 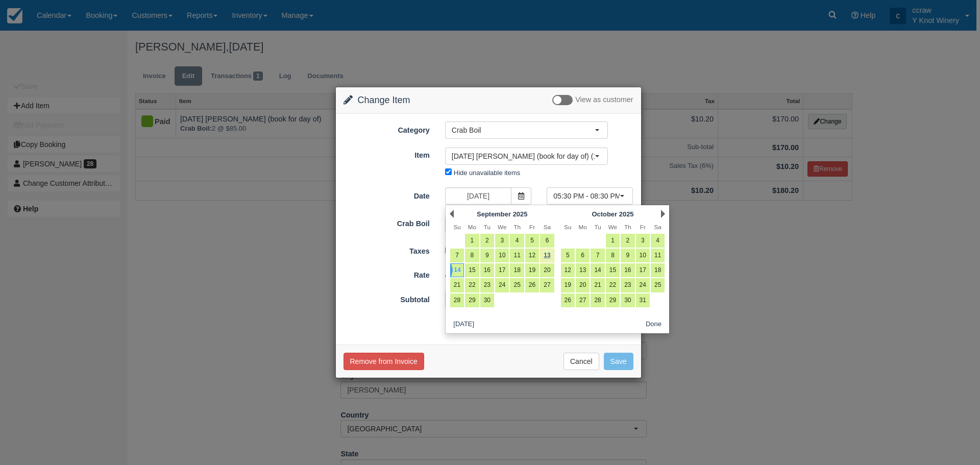 What do you see at coordinates (386, 129) in the screenshot?
I see `label: Category` at bounding box center [386, 129].